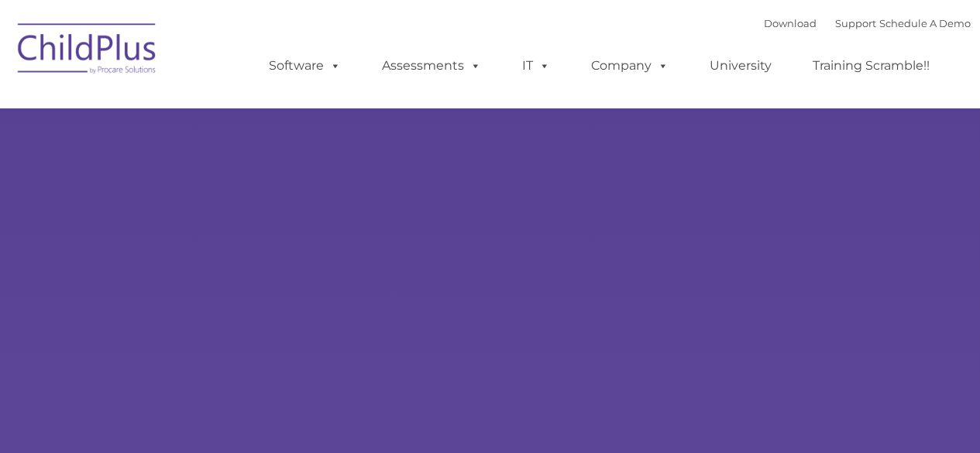 The height and width of the screenshot is (453, 980). Describe the element at coordinates (536, 66) in the screenshot. I see `a: IT` at that location.